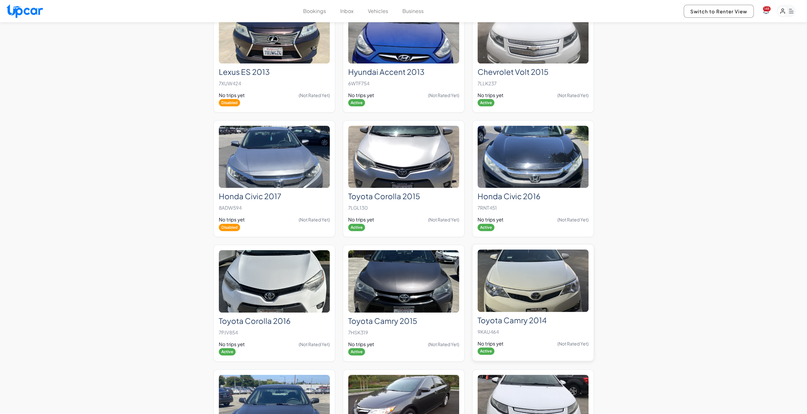 The image size is (807, 414). What do you see at coordinates (403, 208) in the screenshot?
I see `p: 7LGL130` at bounding box center [403, 208].